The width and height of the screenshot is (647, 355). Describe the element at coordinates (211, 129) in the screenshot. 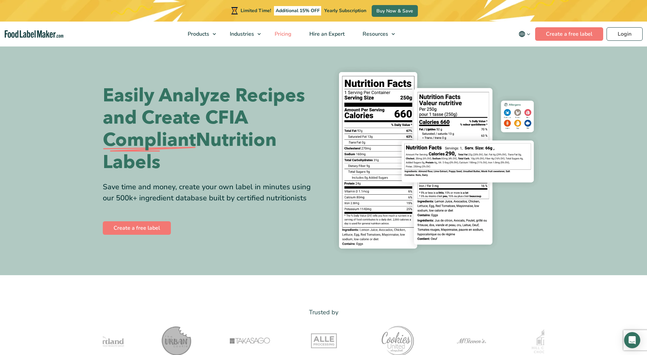

I see `h1: Easily Analyze Recipes and Create CFIA Nutrition Labels` at that location.